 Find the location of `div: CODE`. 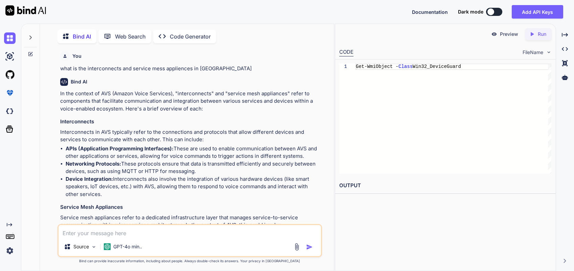

div: CODE is located at coordinates (347, 52).